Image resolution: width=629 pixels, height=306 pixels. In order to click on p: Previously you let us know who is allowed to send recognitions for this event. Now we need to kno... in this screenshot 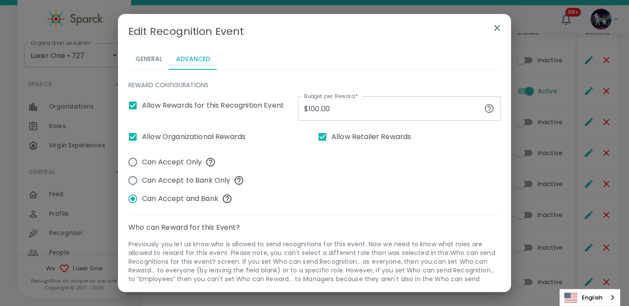, I will do `click(314, 266)`.